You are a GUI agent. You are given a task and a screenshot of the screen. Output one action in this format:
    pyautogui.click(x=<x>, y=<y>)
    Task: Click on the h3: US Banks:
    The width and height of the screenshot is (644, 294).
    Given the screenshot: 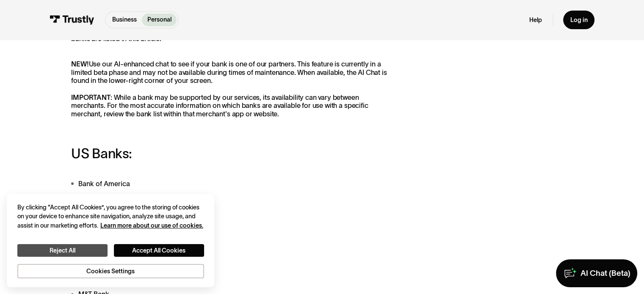 What is the action you would take?
    pyautogui.click(x=233, y=153)
    